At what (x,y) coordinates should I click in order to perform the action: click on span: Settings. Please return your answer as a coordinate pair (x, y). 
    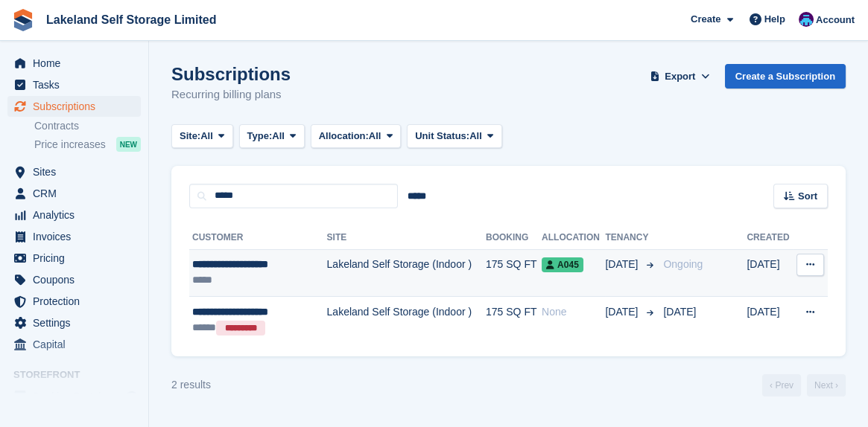
    Looking at the image, I should click on (77, 323).